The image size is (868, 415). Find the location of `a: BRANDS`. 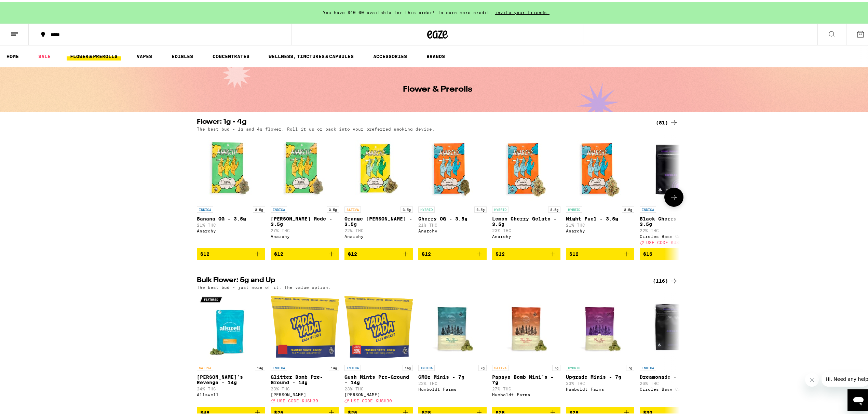

a: BRANDS is located at coordinates (435, 55).